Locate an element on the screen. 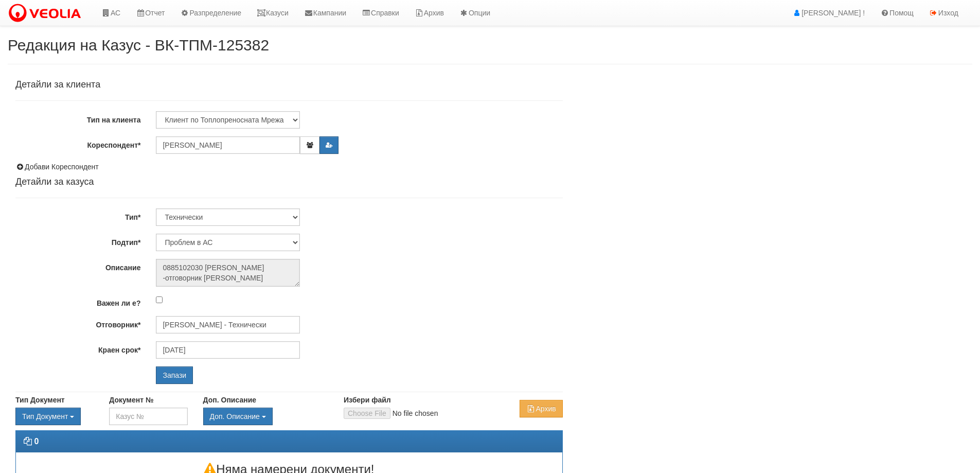  label: Тип на клиента is located at coordinates (78, 118).